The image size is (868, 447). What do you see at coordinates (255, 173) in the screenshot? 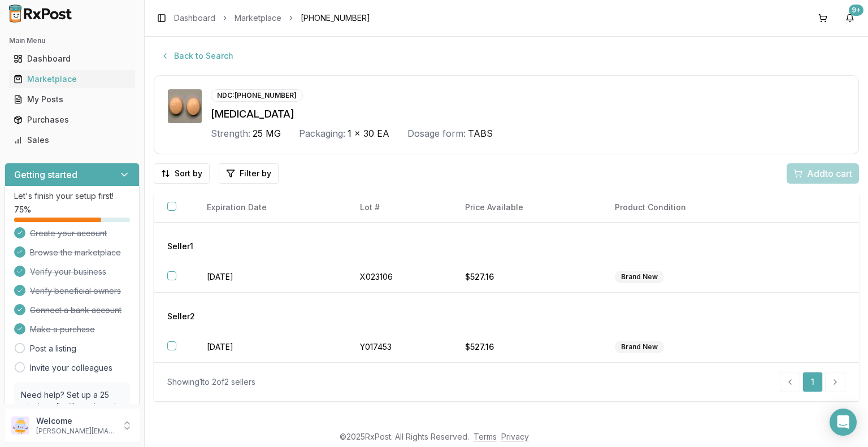
I see `span: Filter by` at bounding box center [255, 173].